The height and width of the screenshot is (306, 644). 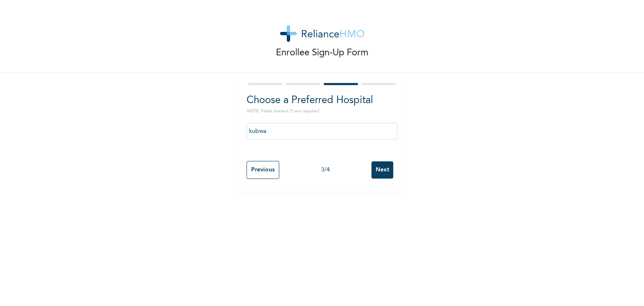 What do you see at coordinates (263, 170) in the screenshot?
I see `input: Previous` at bounding box center [263, 170].